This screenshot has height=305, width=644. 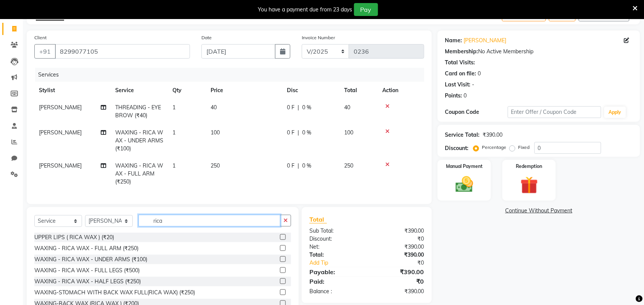 I want to click on label: Fixed, so click(x=524, y=147).